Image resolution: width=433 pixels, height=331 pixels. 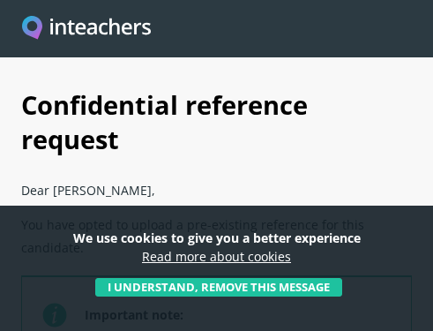 I want to click on a: Read more about cookies, so click(x=216, y=256).